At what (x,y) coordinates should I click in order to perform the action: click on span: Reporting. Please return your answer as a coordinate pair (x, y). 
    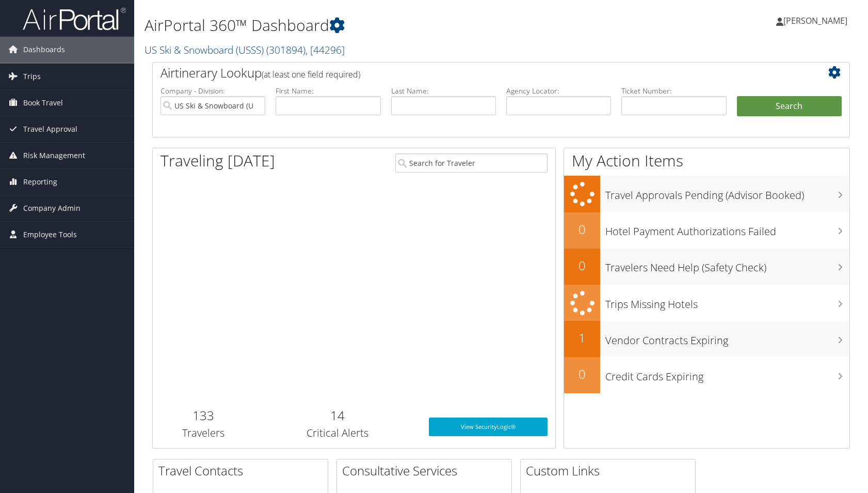
    Looking at the image, I should click on (40, 182).